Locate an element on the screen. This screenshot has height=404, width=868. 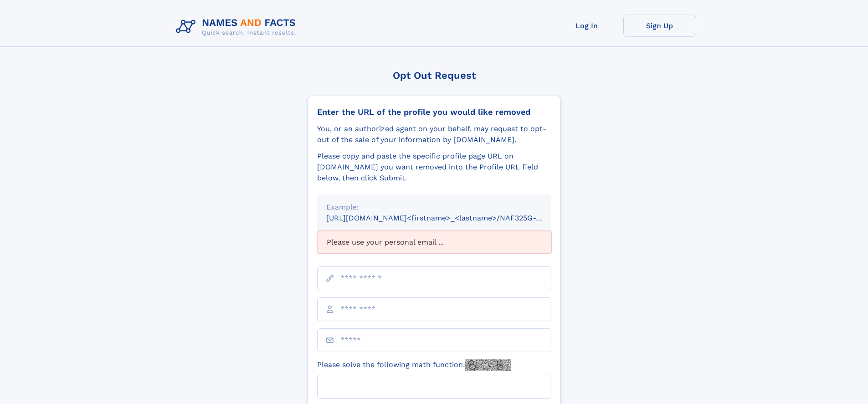
label: Please solve the following math function: is located at coordinates (414, 365).